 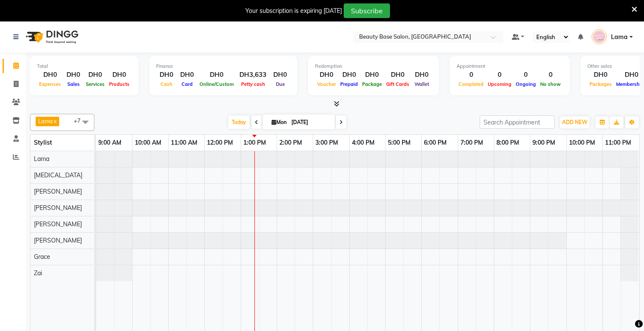 I want to click on a: 10:00 AM, so click(x=148, y=143).